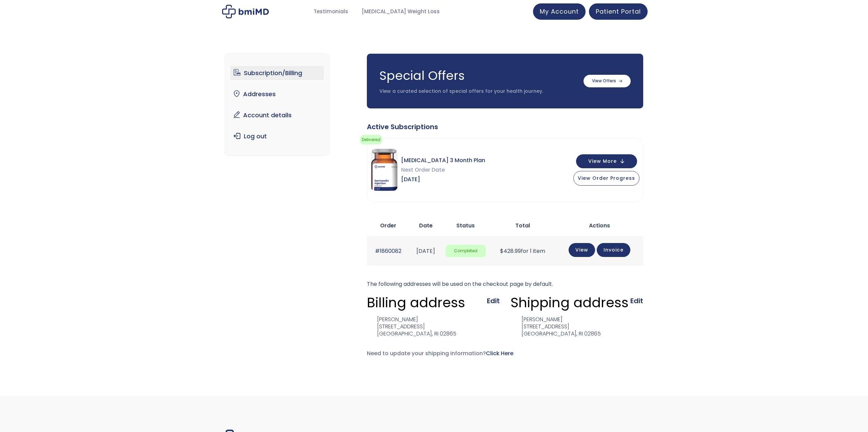  What do you see at coordinates (331, 12) in the screenshot?
I see `a: Testimonials` at bounding box center [331, 12].